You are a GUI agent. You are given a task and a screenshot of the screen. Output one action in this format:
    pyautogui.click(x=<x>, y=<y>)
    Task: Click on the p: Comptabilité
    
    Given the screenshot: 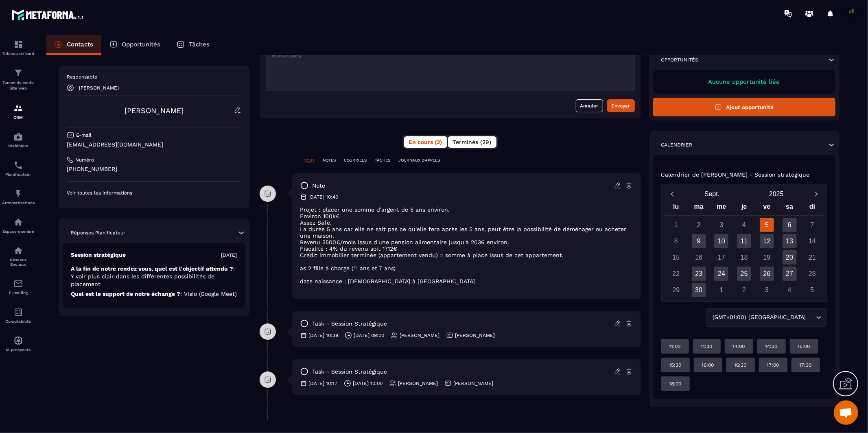 What is the action you would take?
    pyautogui.click(x=18, y=321)
    